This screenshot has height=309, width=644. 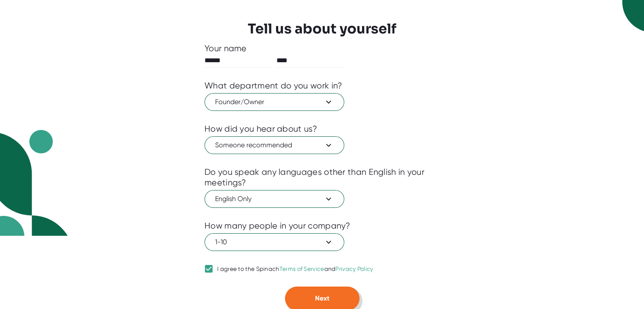 What do you see at coordinates (273, 86) in the screenshot?
I see `div: What department do you work in?` at bounding box center [273, 86].